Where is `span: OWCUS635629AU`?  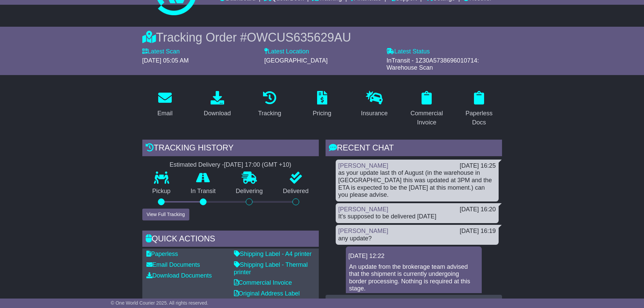 span: OWCUS635629AU is located at coordinates (299, 37).